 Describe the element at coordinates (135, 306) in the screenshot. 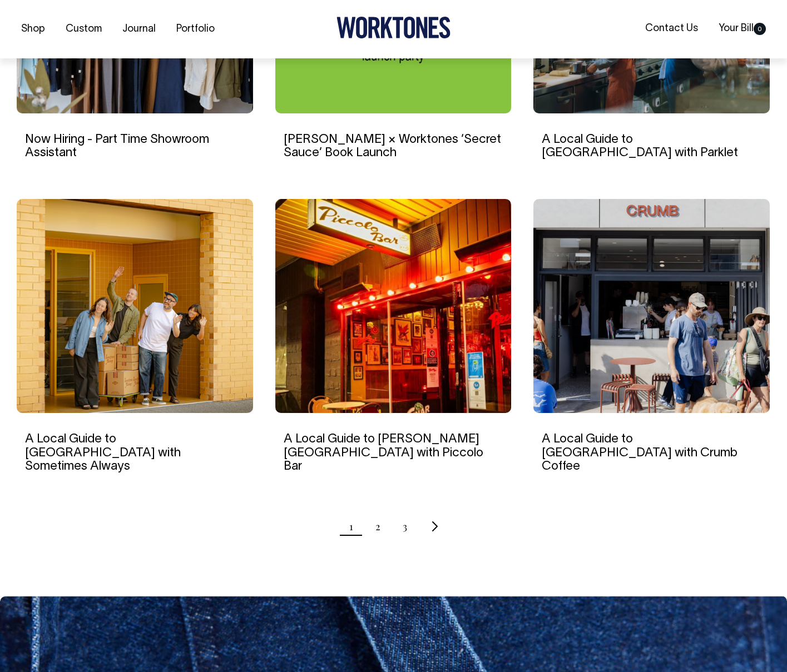

I see `img: A Local Guide to Adelaide with Sometimes Always` at that location.